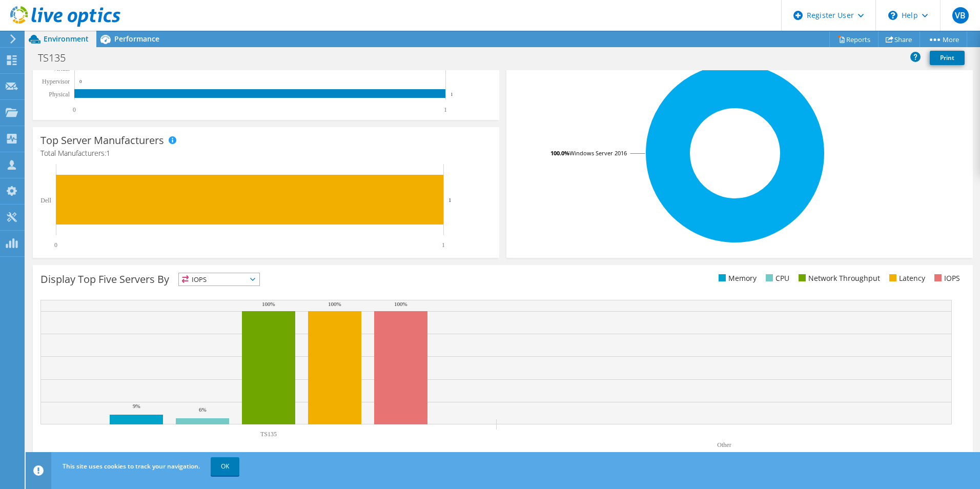 The width and height of the screenshot is (980, 489). I want to click on span: VB, so click(961, 16).